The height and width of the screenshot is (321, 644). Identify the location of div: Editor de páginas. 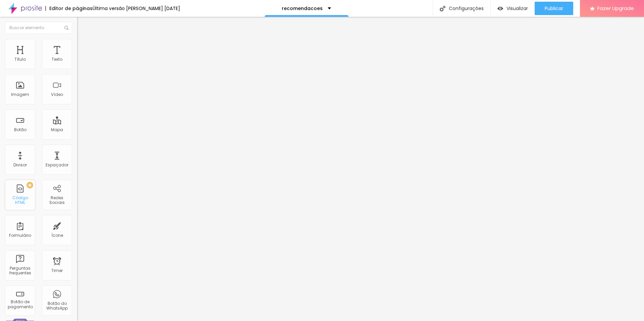
(69, 9).